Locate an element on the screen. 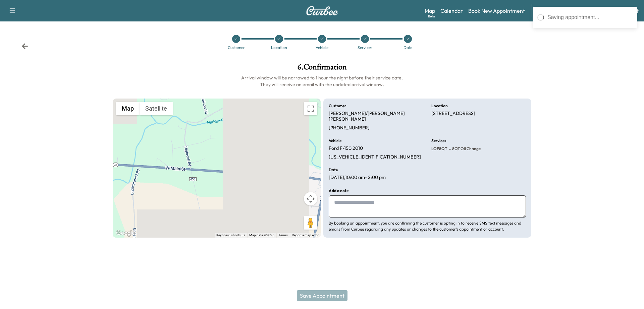 This screenshot has width=644, height=309. div: Beta is located at coordinates (431, 16).